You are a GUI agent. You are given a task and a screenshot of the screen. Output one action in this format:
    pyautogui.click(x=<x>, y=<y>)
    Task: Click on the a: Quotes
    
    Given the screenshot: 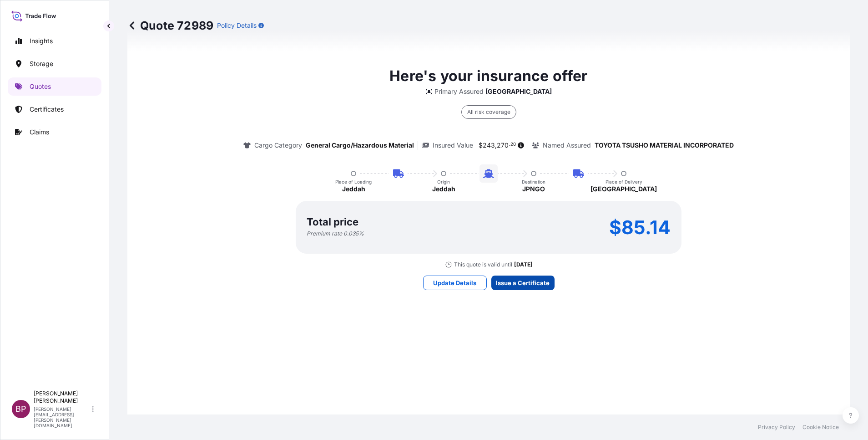 What is the action you would take?
    pyautogui.click(x=55, y=87)
    